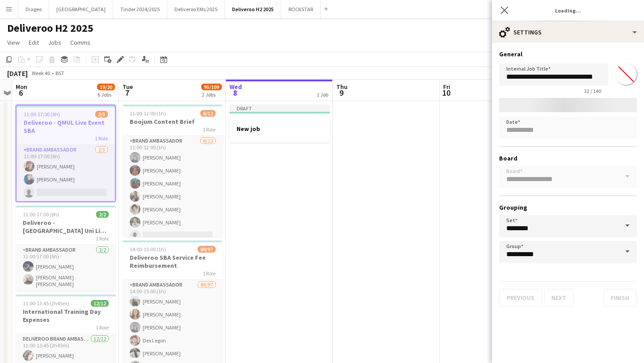 The height and width of the screenshot is (363, 644). I want to click on span: 11:00-13:45 (2h45m), so click(46, 303).